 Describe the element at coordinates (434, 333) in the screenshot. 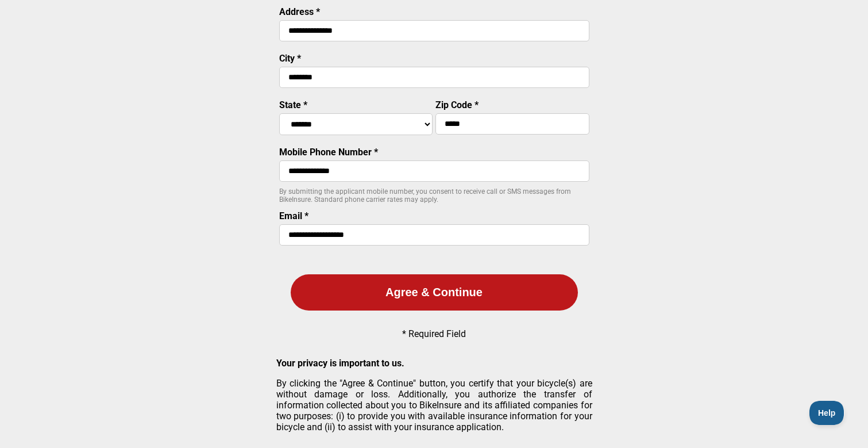

I see `p: * Required Field` at that location.